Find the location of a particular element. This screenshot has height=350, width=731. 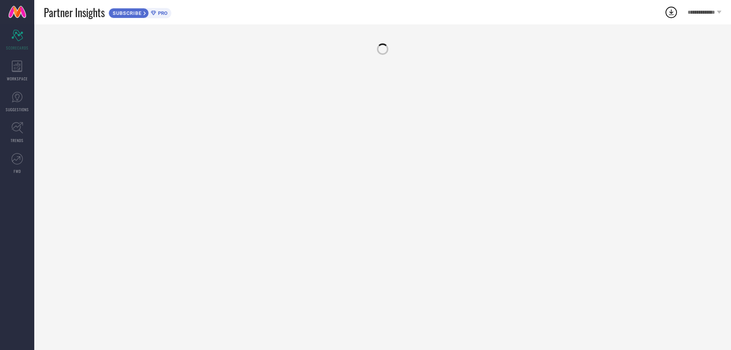

span: FWD is located at coordinates (17, 171).